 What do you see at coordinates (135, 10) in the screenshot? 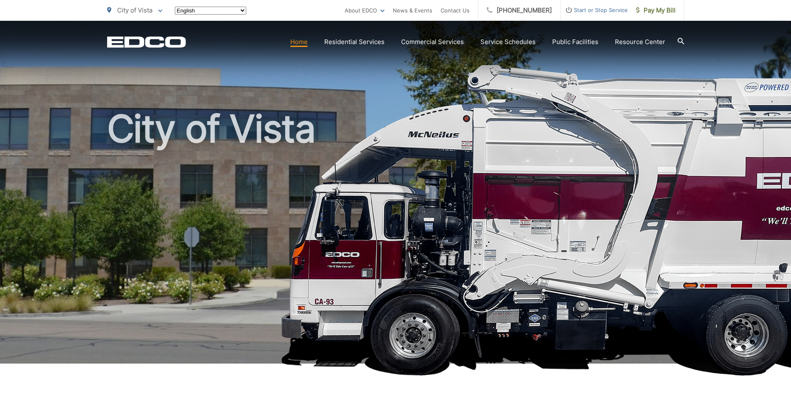
I see `span: City of Vista` at bounding box center [135, 10].